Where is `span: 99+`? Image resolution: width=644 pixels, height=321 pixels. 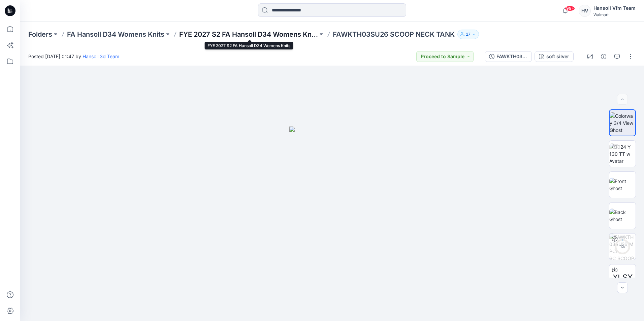
span: 99+ is located at coordinates (570, 9).